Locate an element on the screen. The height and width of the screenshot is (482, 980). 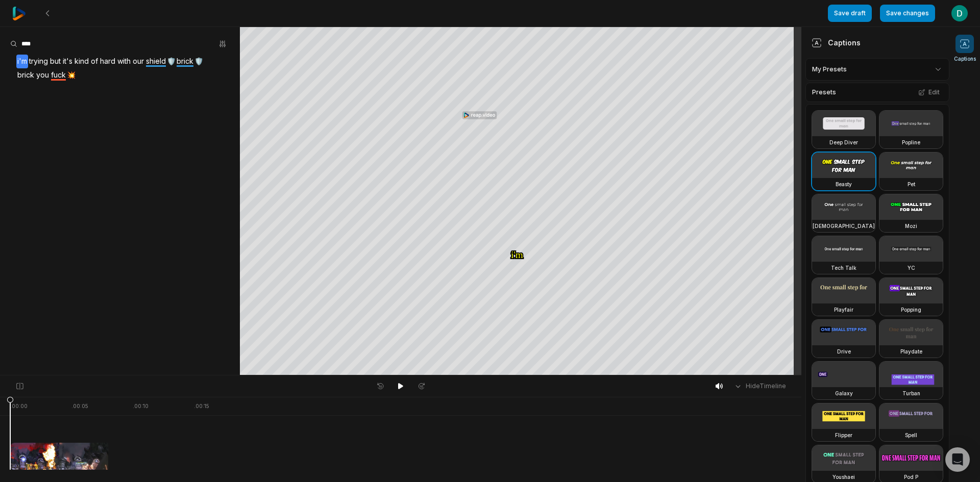
div: Presets is located at coordinates (877, 92).